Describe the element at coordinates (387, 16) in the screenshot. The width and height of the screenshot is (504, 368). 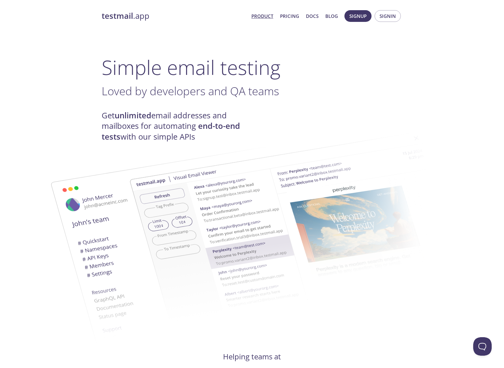
I see `span: Signin` at that location.